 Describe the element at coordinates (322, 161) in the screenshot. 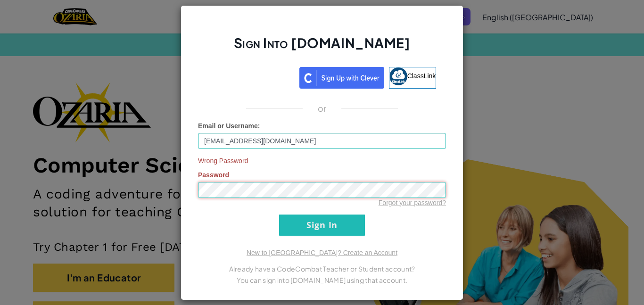

I see `span: Wrong Password` at that location.